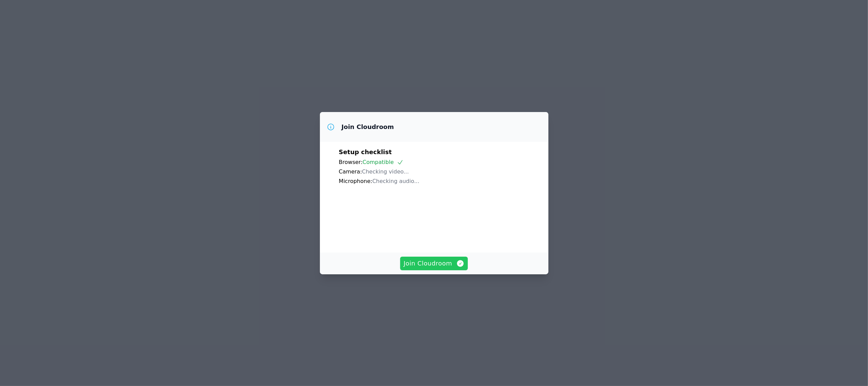 This screenshot has height=386, width=868. Describe the element at coordinates (383, 162) in the screenshot. I see `span: Compatible` at that location.